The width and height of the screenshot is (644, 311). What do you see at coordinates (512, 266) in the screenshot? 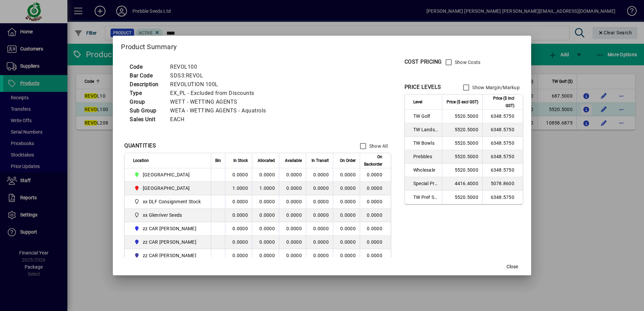
I see `span: Close` at bounding box center [512, 266].